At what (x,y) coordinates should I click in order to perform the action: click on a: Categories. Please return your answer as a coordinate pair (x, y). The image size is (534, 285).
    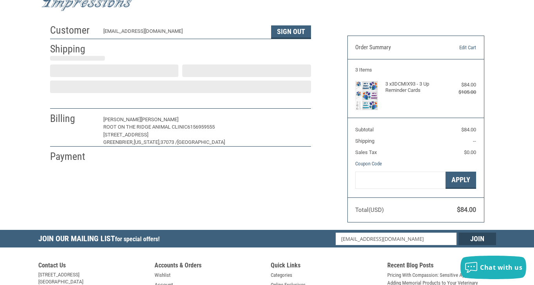
    Looking at the image, I should click on (281, 276).